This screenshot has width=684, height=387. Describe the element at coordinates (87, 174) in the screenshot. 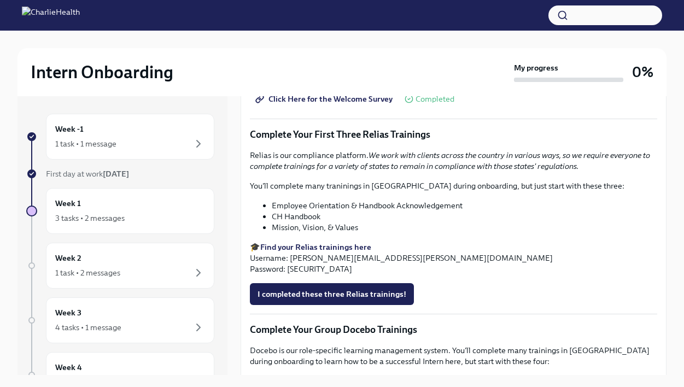

I see `span: First day at work` at that location.